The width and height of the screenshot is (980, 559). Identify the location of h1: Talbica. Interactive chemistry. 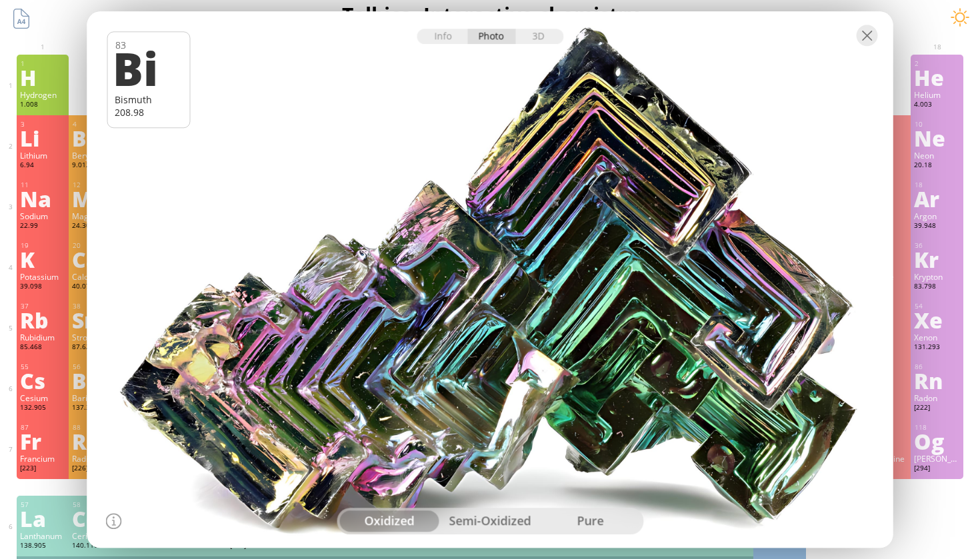
(490, 14).